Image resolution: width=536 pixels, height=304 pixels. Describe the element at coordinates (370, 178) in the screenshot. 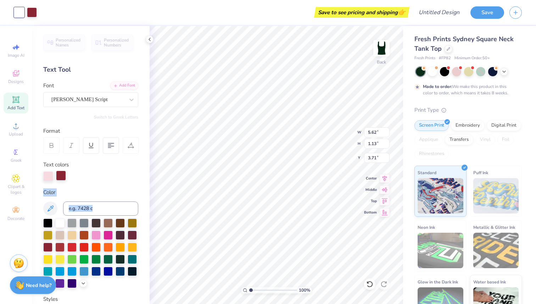

I see `span: Center` at that location.